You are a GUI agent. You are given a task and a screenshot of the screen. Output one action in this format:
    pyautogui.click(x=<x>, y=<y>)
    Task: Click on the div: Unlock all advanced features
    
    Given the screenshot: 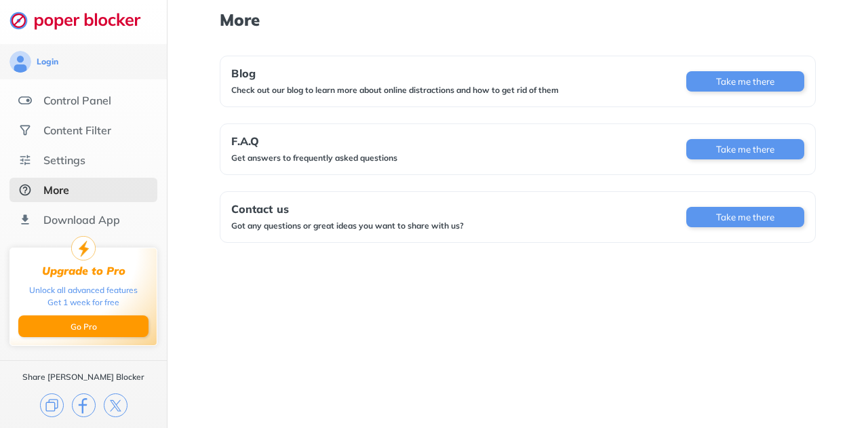 What is the action you would take?
    pyautogui.click(x=83, y=290)
    